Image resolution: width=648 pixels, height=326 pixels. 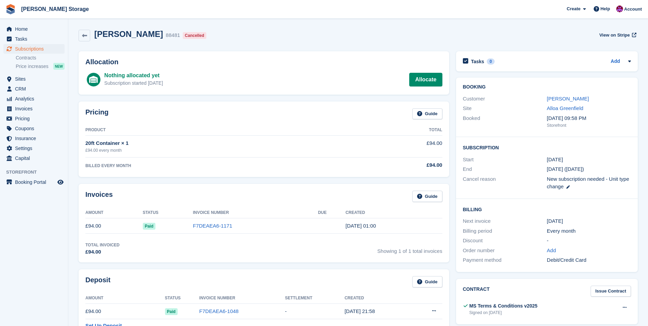 What do you see at coordinates (565, 108) in the screenshot?
I see `a: Alloa Greenfield` at bounding box center [565, 108].